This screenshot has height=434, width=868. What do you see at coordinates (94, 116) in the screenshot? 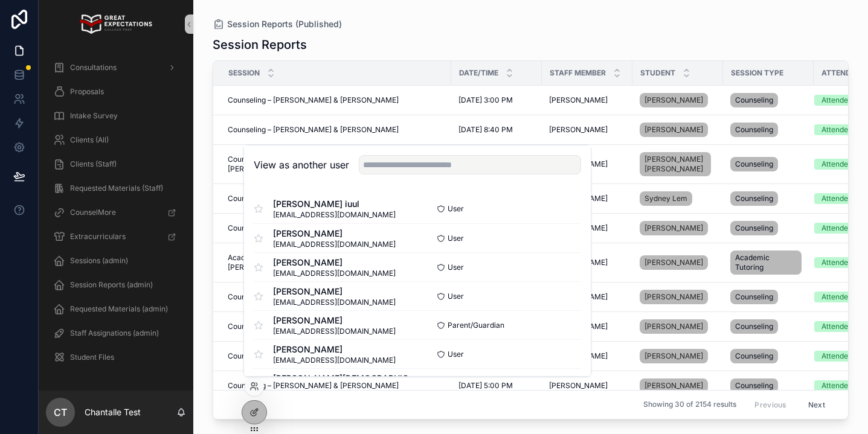
I see `span: Intake Survey` at bounding box center [94, 116].